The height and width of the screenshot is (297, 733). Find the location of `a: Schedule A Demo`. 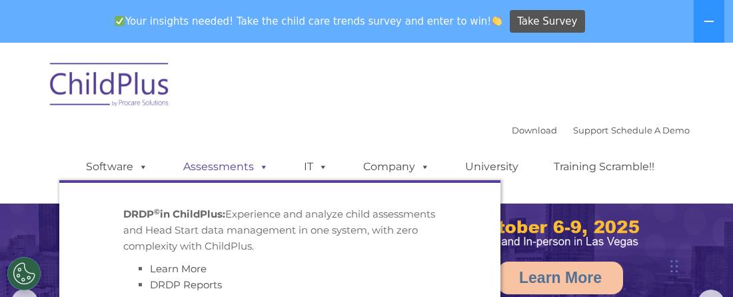

a: Schedule A Demo is located at coordinates (651, 130).